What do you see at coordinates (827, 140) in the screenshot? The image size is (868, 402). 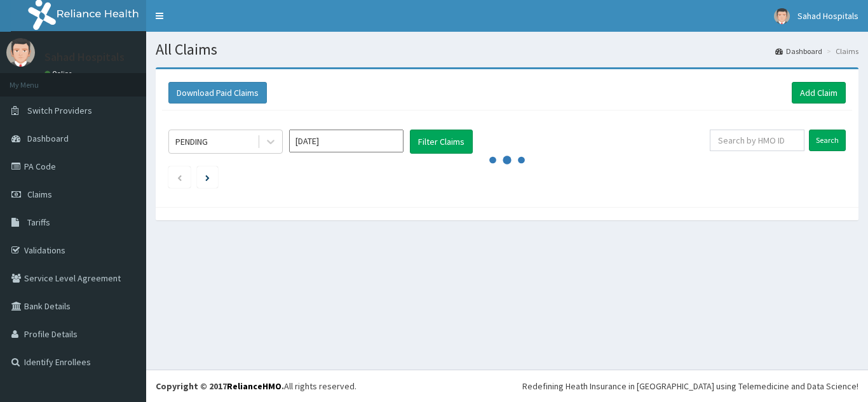 I see `input: Search` at bounding box center [827, 140].